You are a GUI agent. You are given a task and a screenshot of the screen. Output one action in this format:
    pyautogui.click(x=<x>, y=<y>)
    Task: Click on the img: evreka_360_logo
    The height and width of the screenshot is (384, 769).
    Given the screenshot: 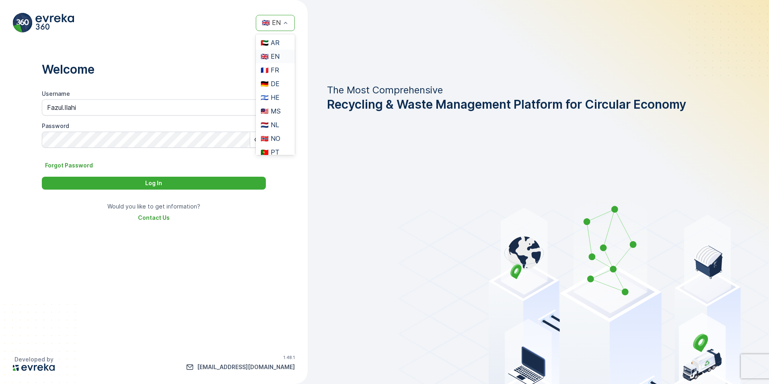 What is the action you would take?
    pyautogui.click(x=43, y=23)
    